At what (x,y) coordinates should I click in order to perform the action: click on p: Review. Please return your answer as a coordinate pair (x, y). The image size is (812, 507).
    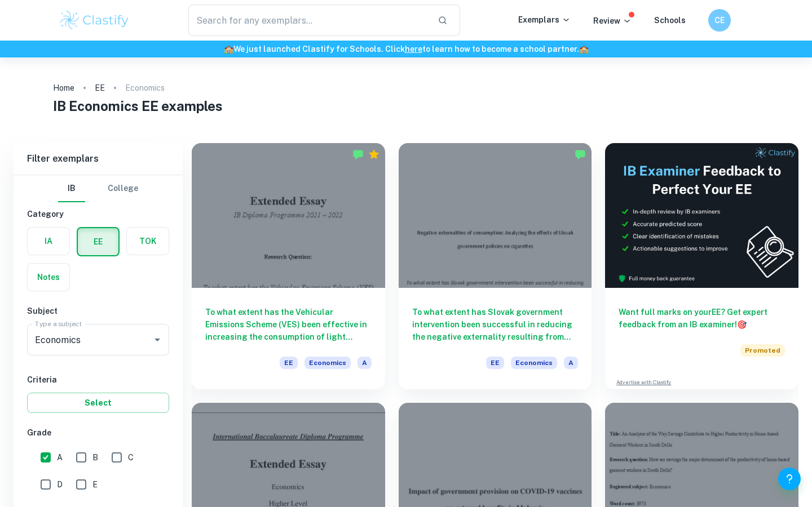
    Looking at the image, I should click on (612, 21).